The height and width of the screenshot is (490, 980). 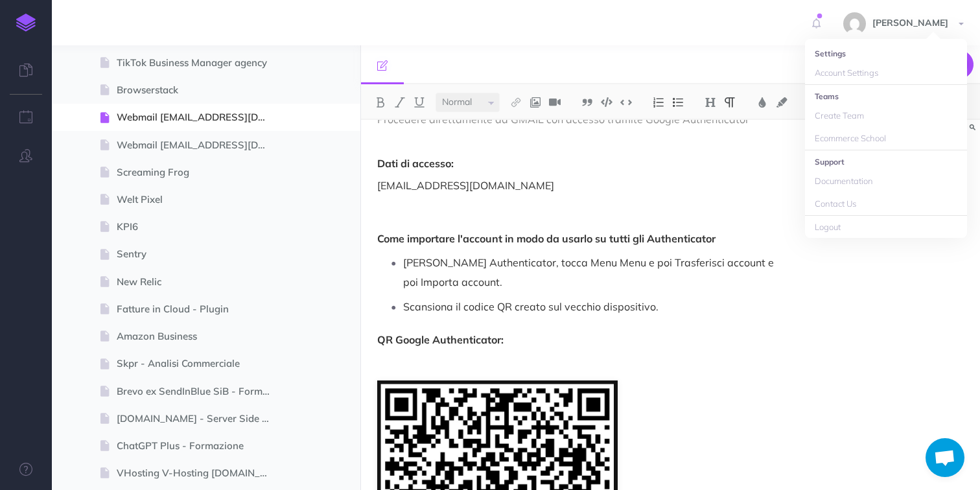 I want to click on a: Create Team, so click(x=886, y=115).